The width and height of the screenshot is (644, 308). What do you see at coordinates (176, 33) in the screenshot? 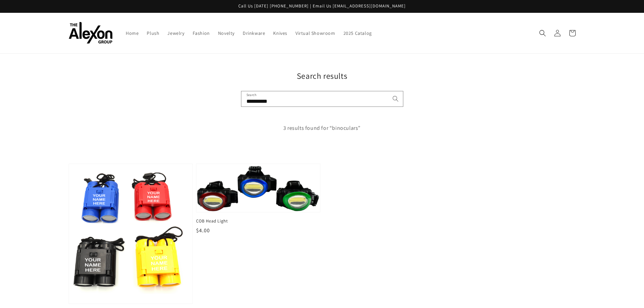
I see `span: Jewelry` at bounding box center [176, 33].